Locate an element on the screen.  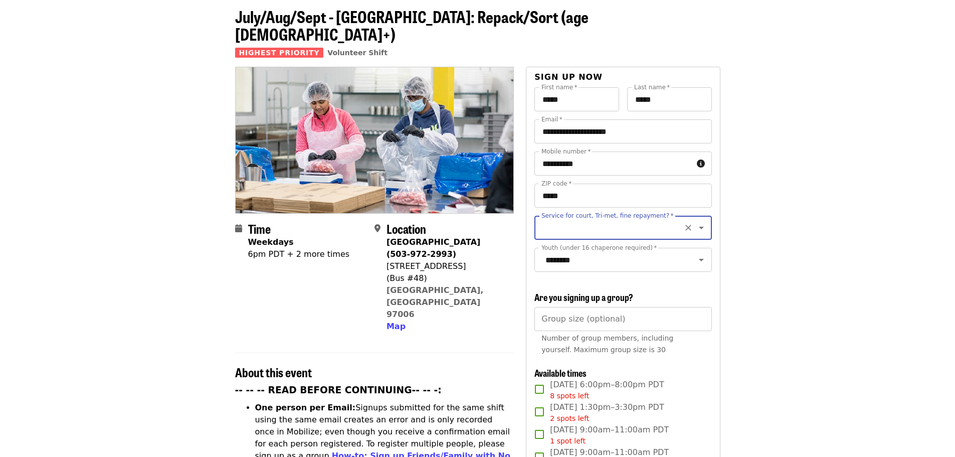
span: About this event is located at coordinates (273, 371).